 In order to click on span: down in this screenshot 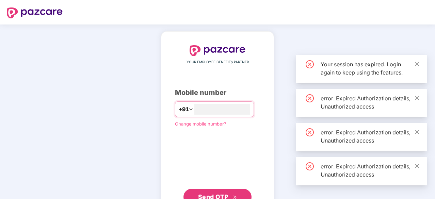, I will do `click(191, 109)`.